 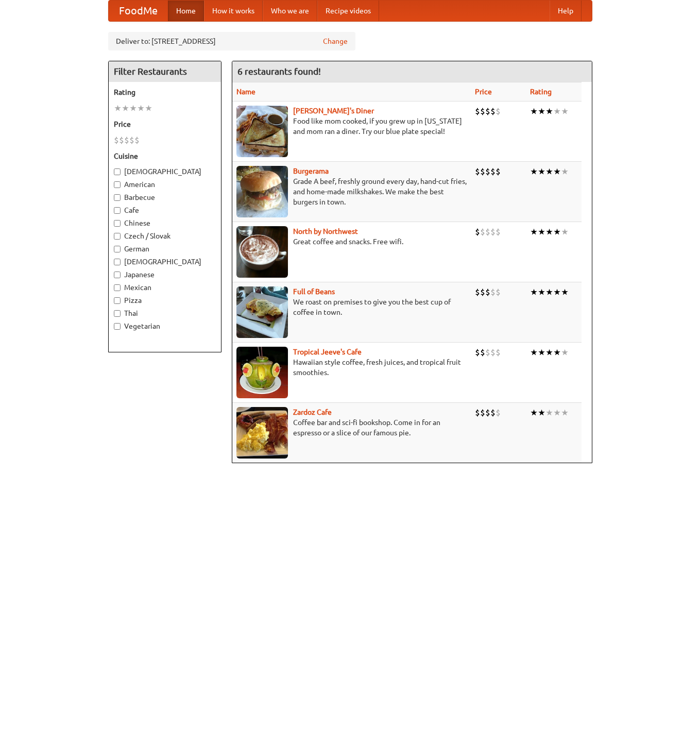 What do you see at coordinates (246, 91) in the screenshot?
I see `a: Name` at bounding box center [246, 91].